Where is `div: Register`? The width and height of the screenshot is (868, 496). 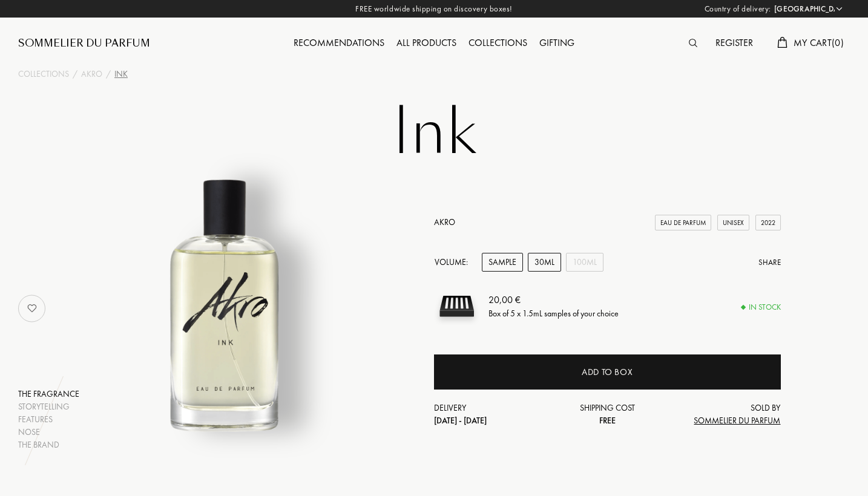 div: Register is located at coordinates (734, 43).